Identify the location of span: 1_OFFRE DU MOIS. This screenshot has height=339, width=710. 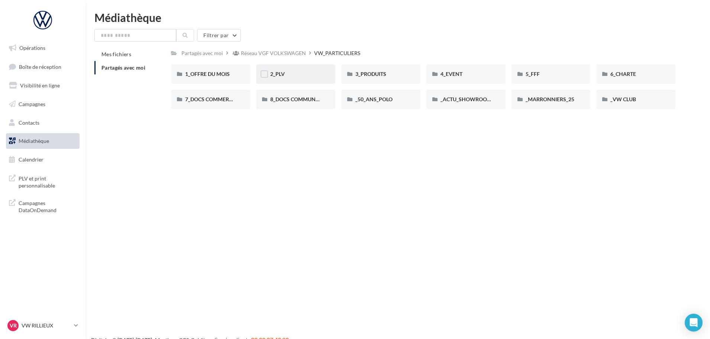
(207, 74).